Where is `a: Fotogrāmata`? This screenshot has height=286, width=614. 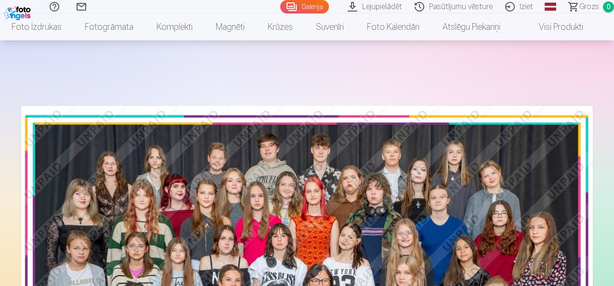 a: Fotogrāmata is located at coordinates (109, 27).